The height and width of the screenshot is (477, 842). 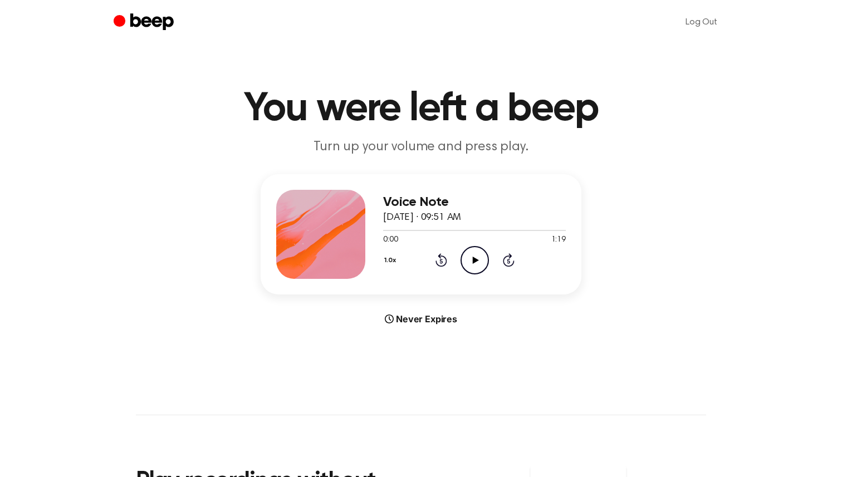 What do you see at coordinates (701, 22) in the screenshot?
I see `a: Log Out` at bounding box center [701, 22].